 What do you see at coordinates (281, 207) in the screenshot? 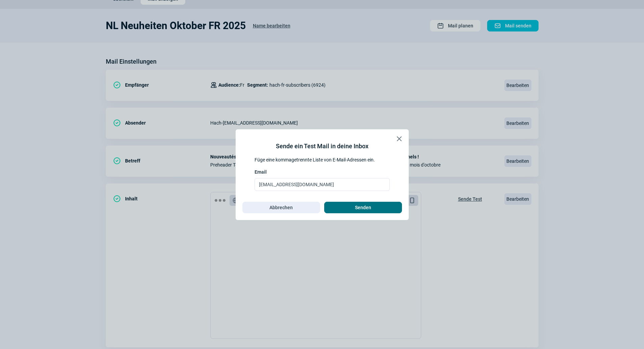
I see `span: Abbrechen` at bounding box center [281, 207].